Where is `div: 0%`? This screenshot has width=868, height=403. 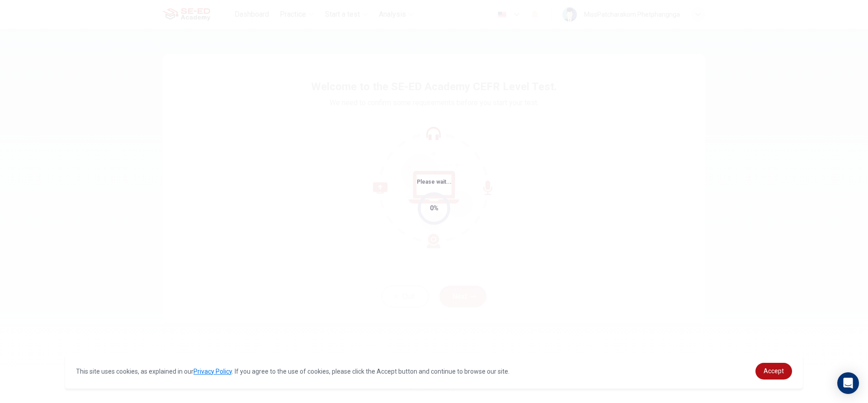 div: 0% is located at coordinates (434, 208).